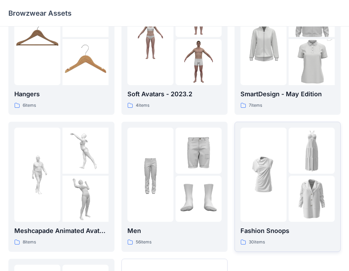  What do you see at coordinates (257, 242) in the screenshot?
I see `p: 30 items` at bounding box center [257, 242].